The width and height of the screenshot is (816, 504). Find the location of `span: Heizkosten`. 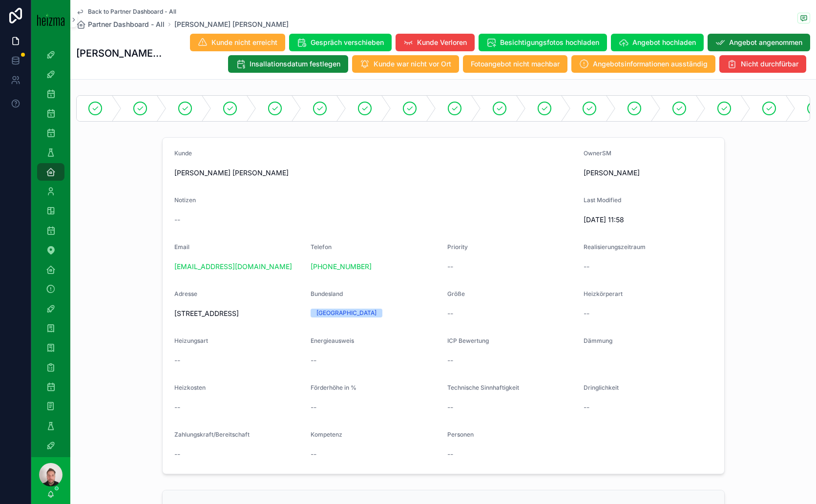

span: Heizkosten is located at coordinates (190, 387).